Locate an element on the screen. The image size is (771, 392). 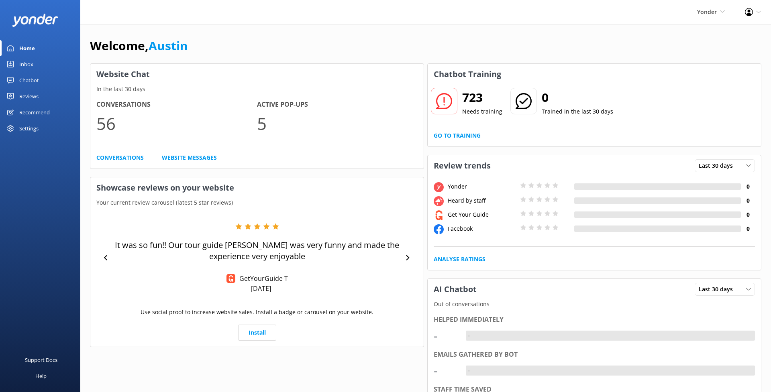
div: Helped immediately is located at coordinates (594, 320).